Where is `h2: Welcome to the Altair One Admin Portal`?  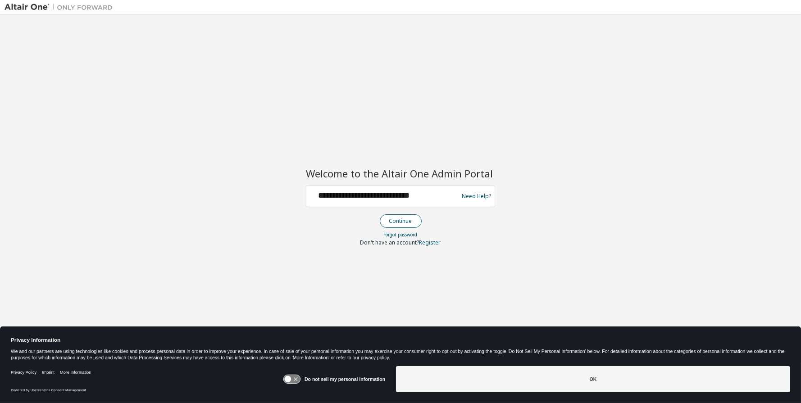 h2: Welcome to the Altair One Admin Portal is located at coordinates (401, 174).